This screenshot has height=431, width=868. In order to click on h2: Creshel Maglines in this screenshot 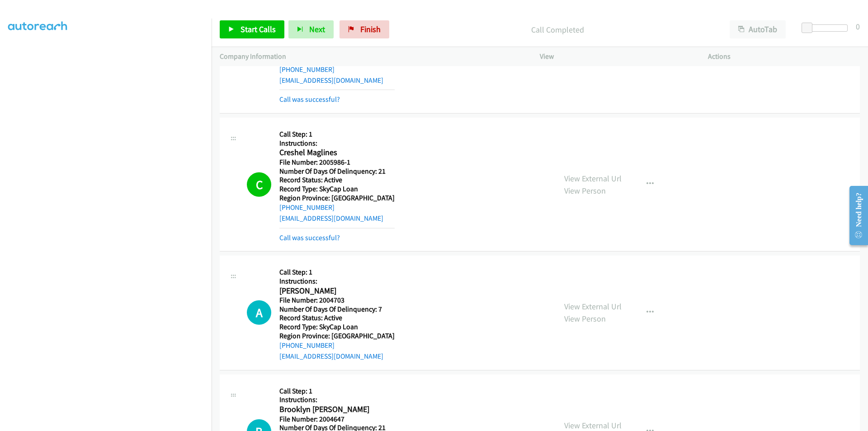, I will do `click(337, 153)`.